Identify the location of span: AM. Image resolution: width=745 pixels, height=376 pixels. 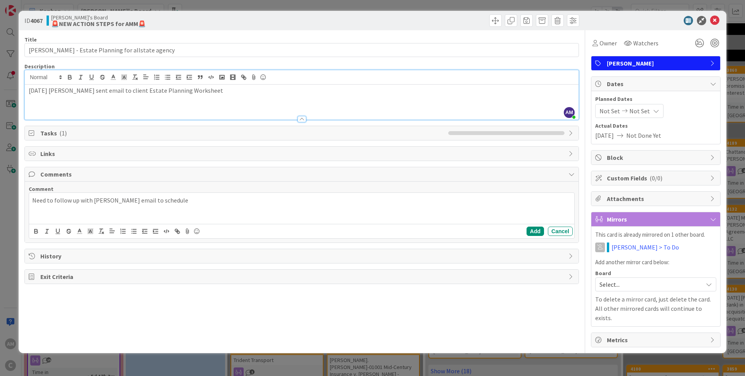
(569, 113).